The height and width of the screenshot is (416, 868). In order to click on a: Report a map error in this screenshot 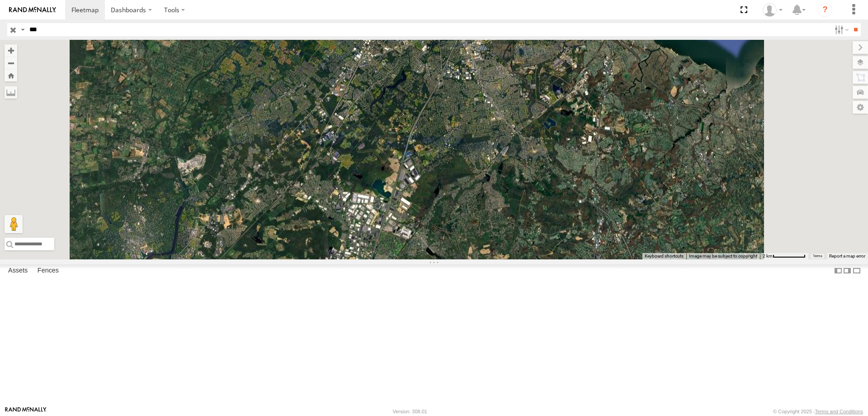, I will do `click(847, 255)`.